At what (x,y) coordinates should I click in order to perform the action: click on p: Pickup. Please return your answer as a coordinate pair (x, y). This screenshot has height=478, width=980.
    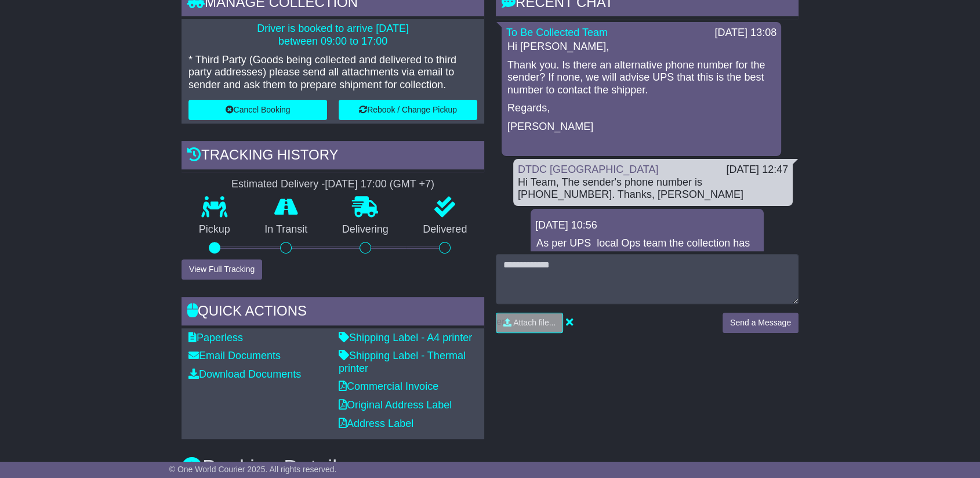
    Looking at the image, I should click on (214, 230).